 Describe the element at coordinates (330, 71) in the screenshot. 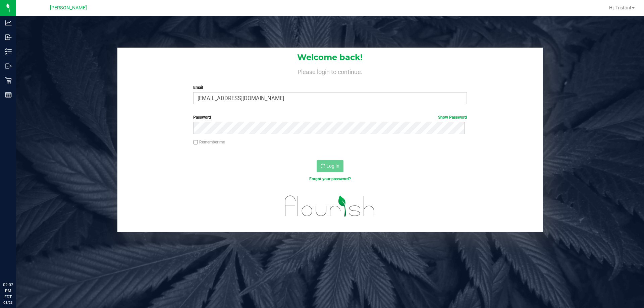

I see `h4: Please login to continue.` at that location.